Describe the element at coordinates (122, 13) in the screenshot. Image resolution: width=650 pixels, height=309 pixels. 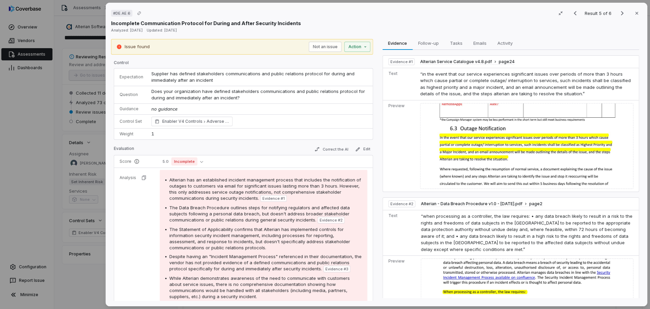
I see `span: # DE.AE.6` at that location.